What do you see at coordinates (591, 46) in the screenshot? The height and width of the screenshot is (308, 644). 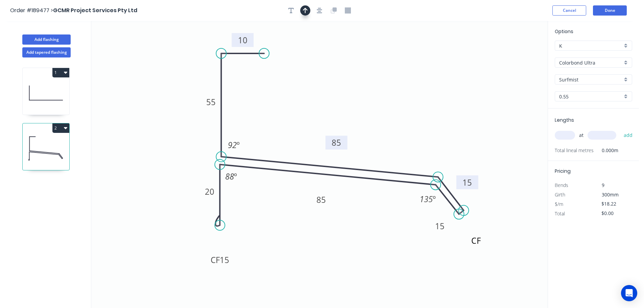 I see `input: Price level` at bounding box center [591, 46].